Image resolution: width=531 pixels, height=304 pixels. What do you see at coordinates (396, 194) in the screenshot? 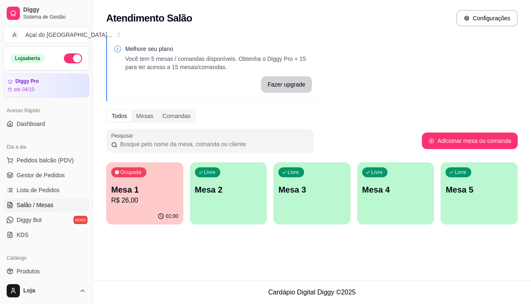
I see `button: LivreMesa 4` at bounding box center [396, 194].